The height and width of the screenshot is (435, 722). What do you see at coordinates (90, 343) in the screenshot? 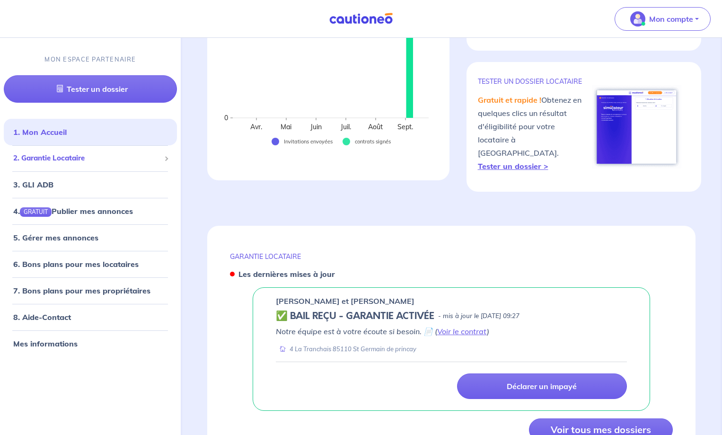
I see `div: Mes informations` at bounding box center [90, 343].